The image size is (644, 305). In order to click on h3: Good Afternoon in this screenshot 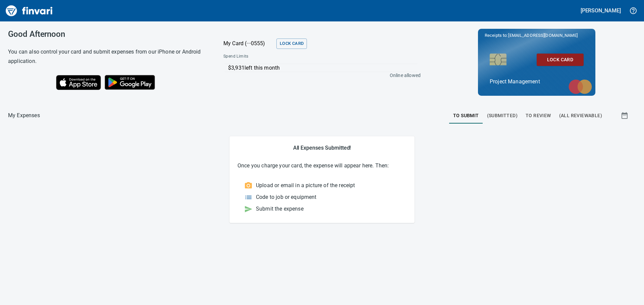, I will do `click(107, 34)`.